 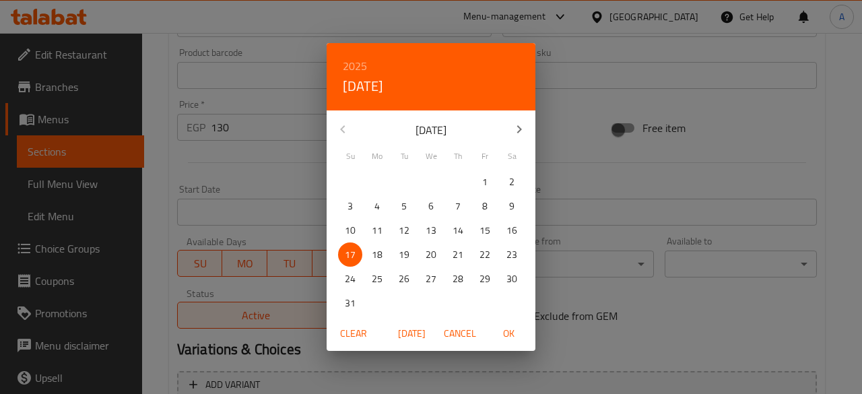 What do you see at coordinates (431, 206) in the screenshot?
I see `p: 6` at bounding box center [431, 206].